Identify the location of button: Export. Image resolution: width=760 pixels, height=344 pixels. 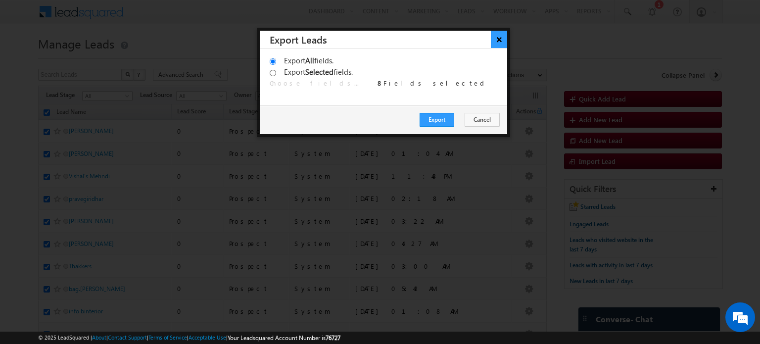
(437, 120).